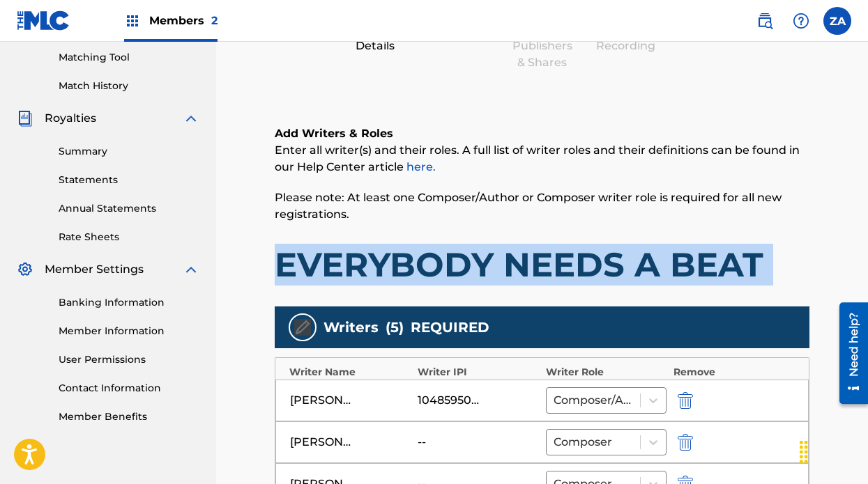 This screenshot has height=484, width=868. What do you see at coordinates (350, 327) in the screenshot?
I see `span: Writers` at bounding box center [350, 327].